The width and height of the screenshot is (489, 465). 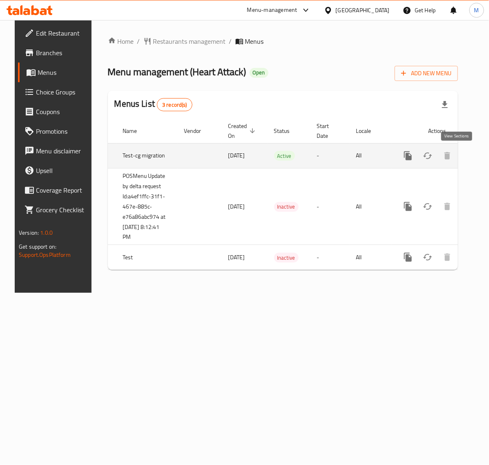 I want to click on span: Menu management ( Heart Attack ), so click(x=177, y=72).